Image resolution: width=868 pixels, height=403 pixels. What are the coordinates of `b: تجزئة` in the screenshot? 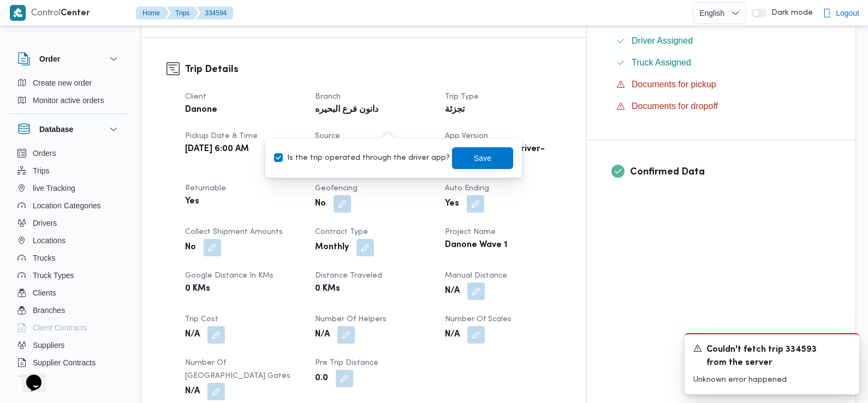 It's located at (455, 110).